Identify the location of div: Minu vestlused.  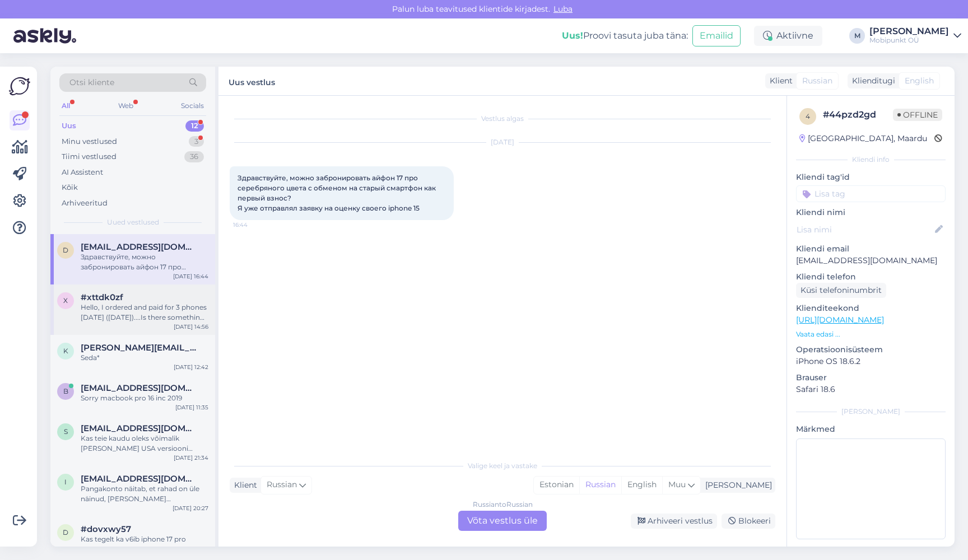
(89, 142).